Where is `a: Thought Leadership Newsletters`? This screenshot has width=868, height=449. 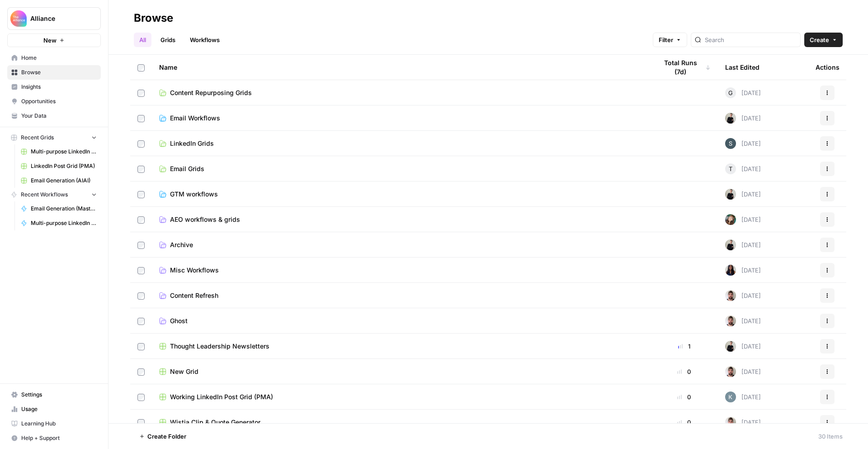 a: Thought Leadership Newsletters is located at coordinates (401, 346).